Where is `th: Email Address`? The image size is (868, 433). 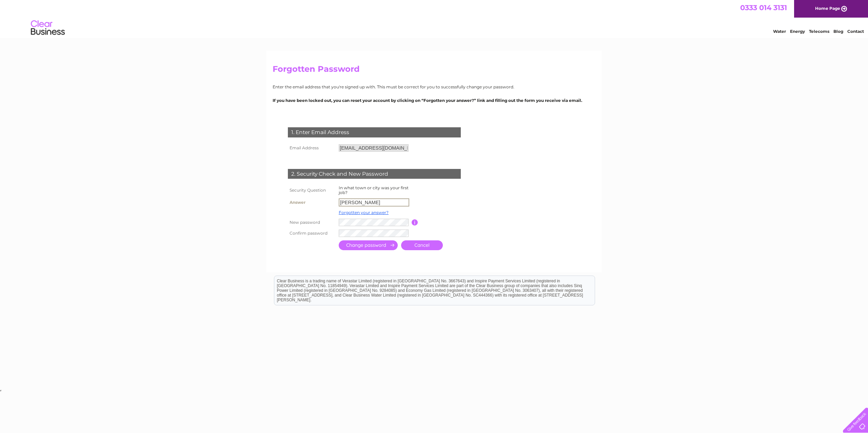 th: Email Address is located at coordinates (311, 148).